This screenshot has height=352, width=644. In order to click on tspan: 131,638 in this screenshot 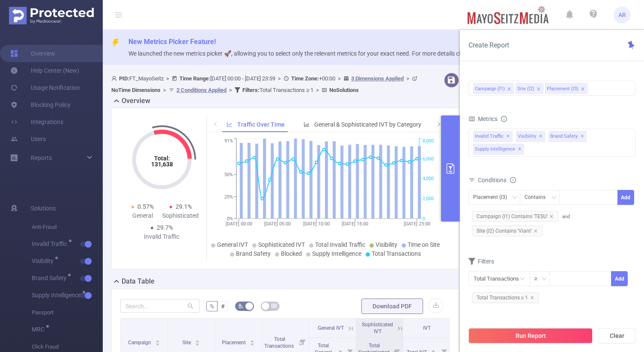, I will do `click(161, 164)`.